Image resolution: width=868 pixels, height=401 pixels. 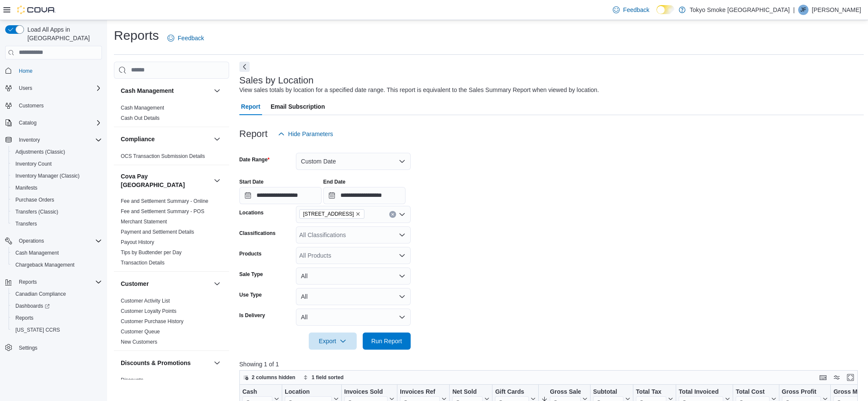 I want to click on label: Classifications, so click(x=257, y=233).